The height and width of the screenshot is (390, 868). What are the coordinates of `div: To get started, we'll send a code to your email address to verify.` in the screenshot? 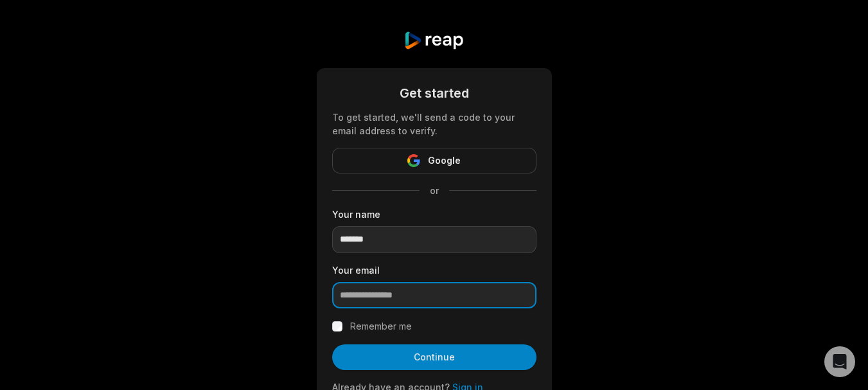 It's located at (434, 124).